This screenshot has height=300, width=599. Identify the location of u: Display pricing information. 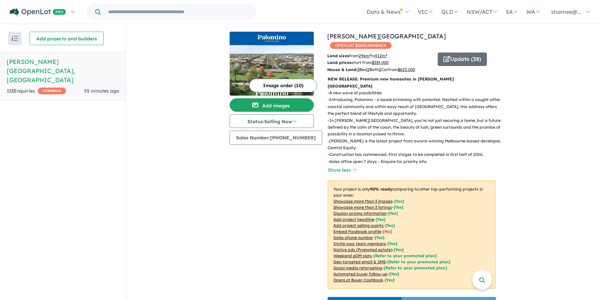
(360, 213).